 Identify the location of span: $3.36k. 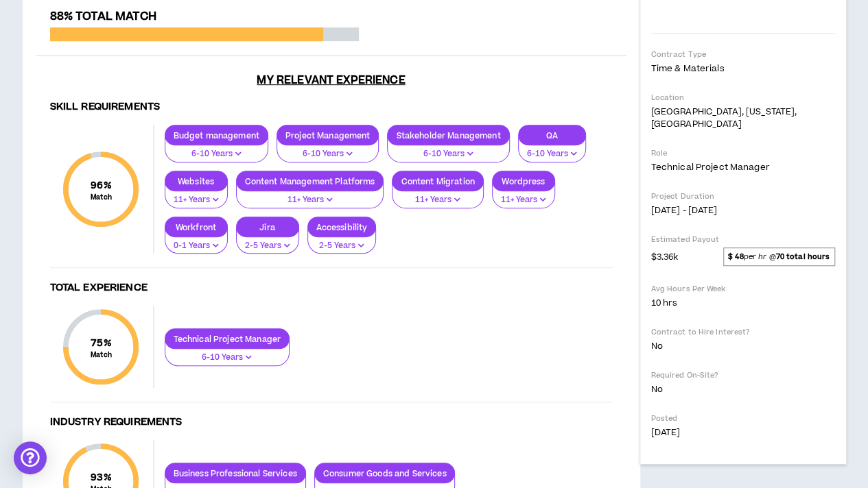
(665, 257).